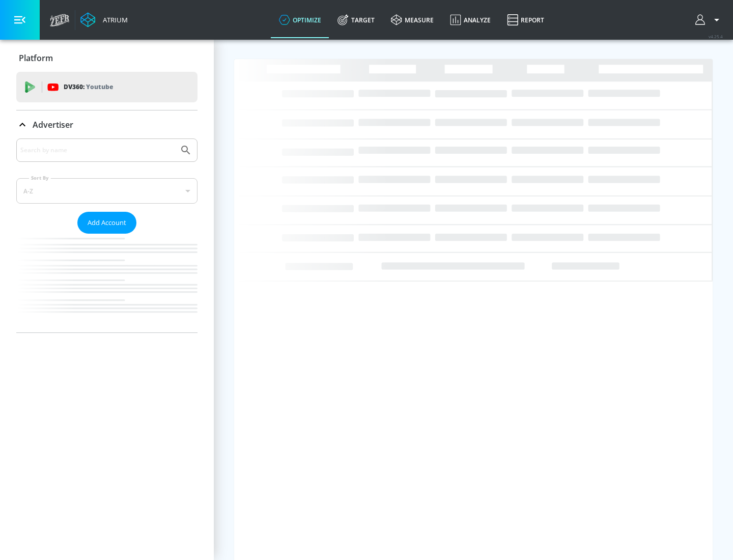  Describe the element at coordinates (107, 222) in the screenshot. I see `button: Add Account` at that location.